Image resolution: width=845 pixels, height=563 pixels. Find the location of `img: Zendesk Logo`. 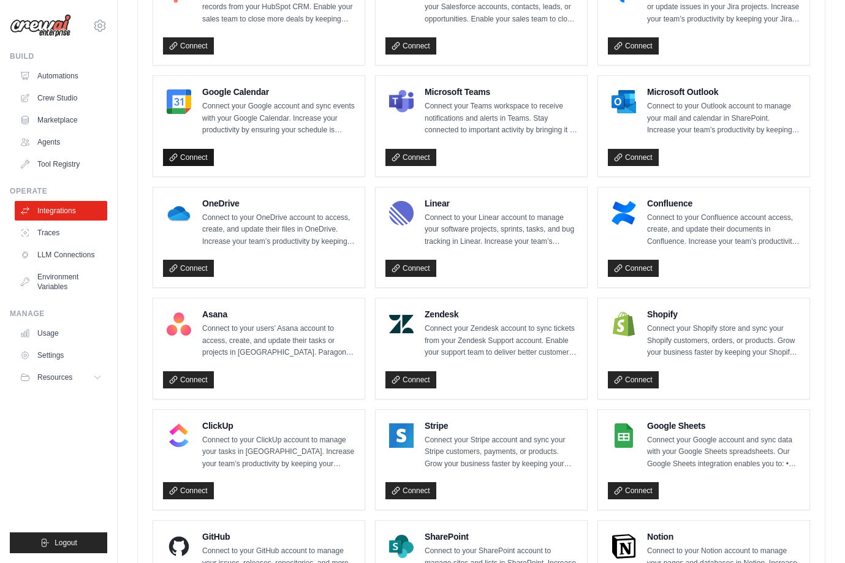

img: Zendesk Logo is located at coordinates (401, 324).